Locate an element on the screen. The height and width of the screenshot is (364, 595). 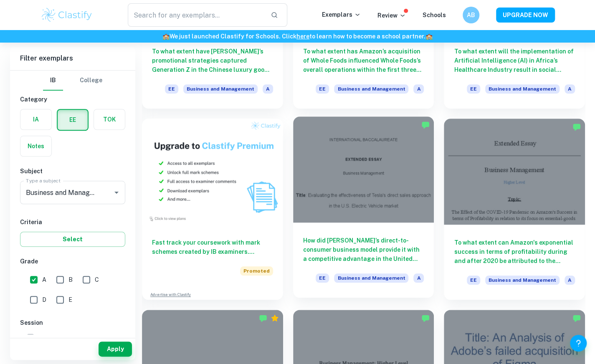
input: Search for any exemplars... is located at coordinates (195, 15).